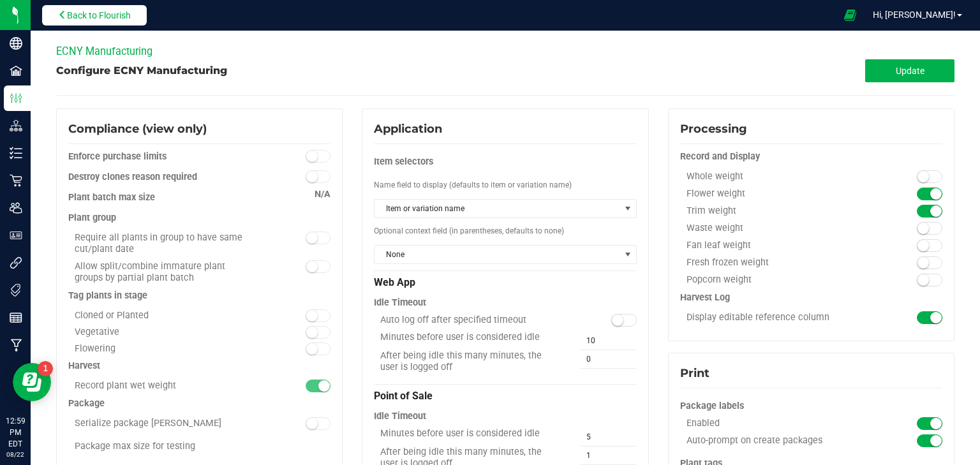 The height and width of the screenshot is (465, 980). I want to click on div: Trim weight, so click(779, 211).